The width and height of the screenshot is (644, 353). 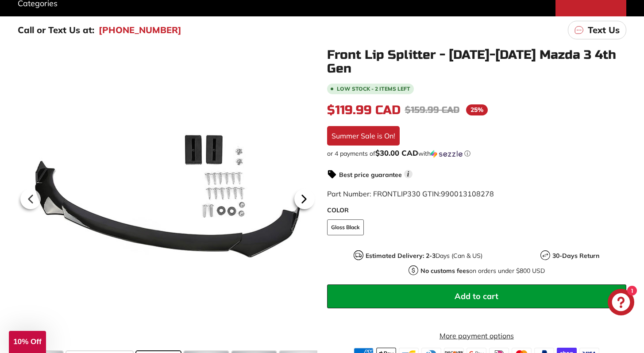 I want to click on span: 990013108278, so click(x=467, y=194).